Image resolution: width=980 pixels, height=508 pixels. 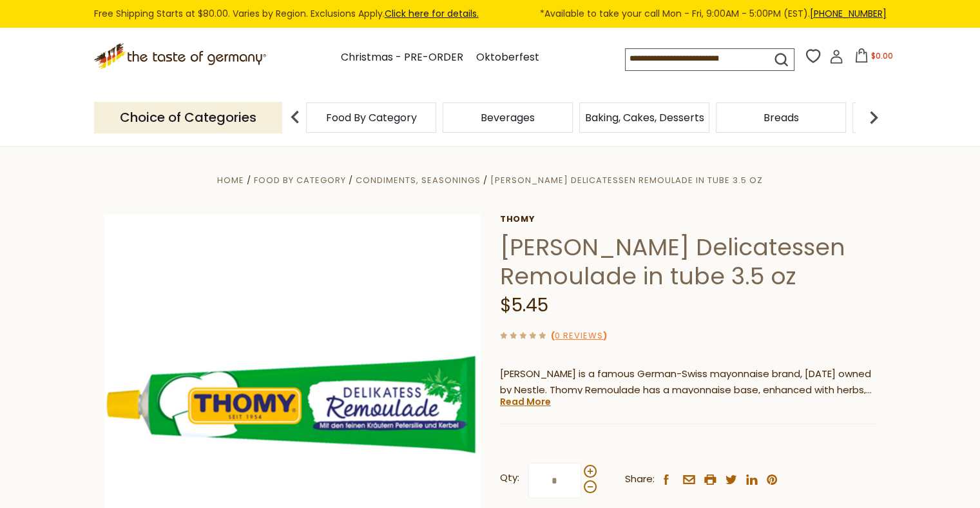 I want to click on a: Condiments, Seasonings, so click(x=418, y=180).